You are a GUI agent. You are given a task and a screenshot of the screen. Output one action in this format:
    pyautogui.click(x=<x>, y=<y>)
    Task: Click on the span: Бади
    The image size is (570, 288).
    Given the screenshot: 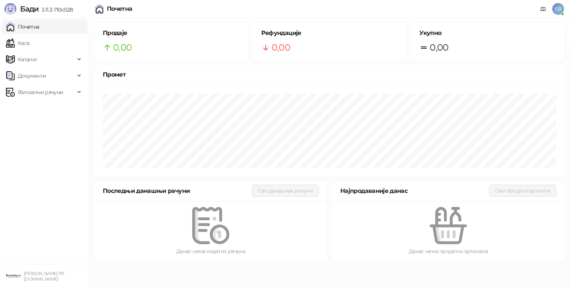 What is the action you would take?
    pyautogui.click(x=29, y=9)
    